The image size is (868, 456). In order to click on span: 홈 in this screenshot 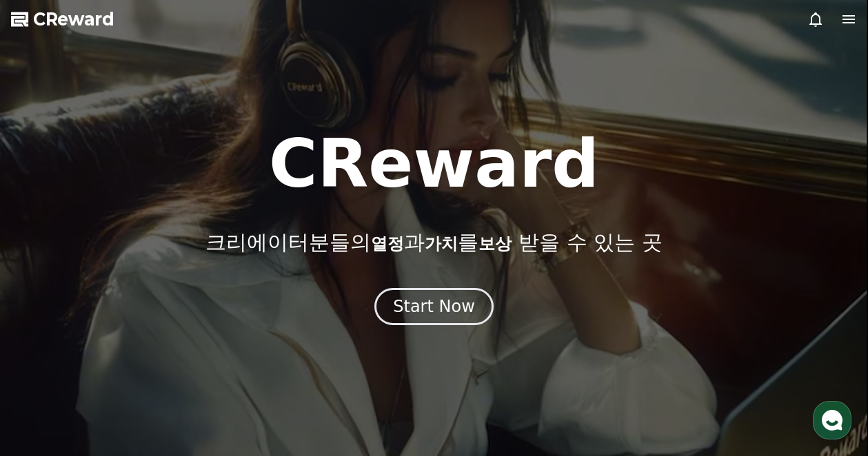, I will do `click(48, 368)`.